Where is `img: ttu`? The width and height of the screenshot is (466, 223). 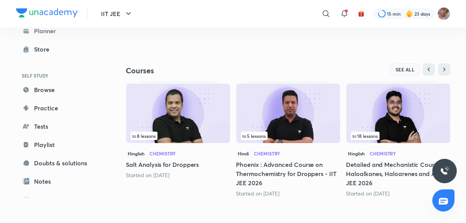 img: ttu is located at coordinates (445, 171).